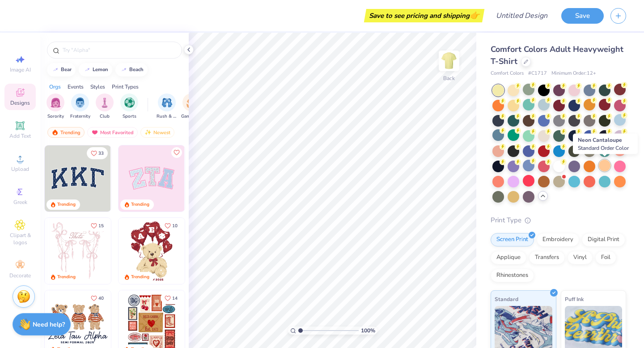 The image size is (644, 348). What do you see at coordinates (131, 70) in the screenshot?
I see `button: beach` at bounding box center [131, 70].